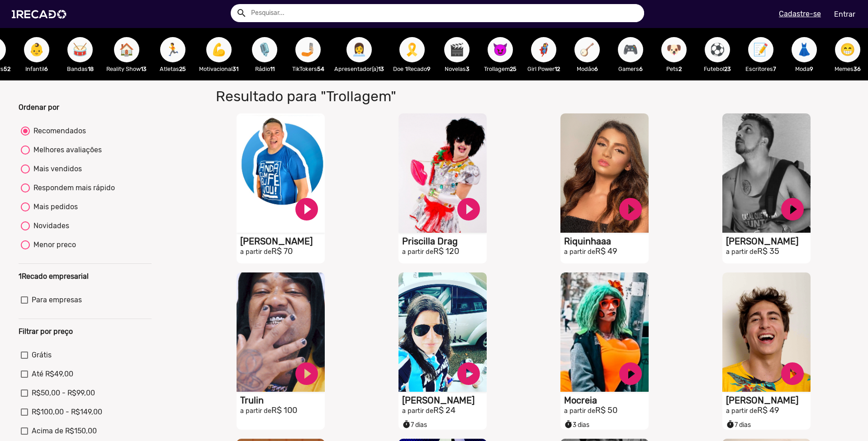 This screenshot has height=441, width=868. Describe the element at coordinates (444, 242) in the screenshot. I see `h1: Priscilla Drag` at that location.